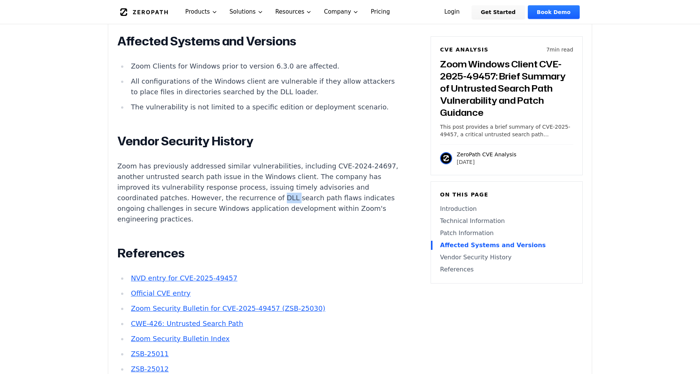 This screenshot has height=374, width=700. What do you see at coordinates (506, 269) in the screenshot?
I see `a: References` at bounding box center [506, 269].